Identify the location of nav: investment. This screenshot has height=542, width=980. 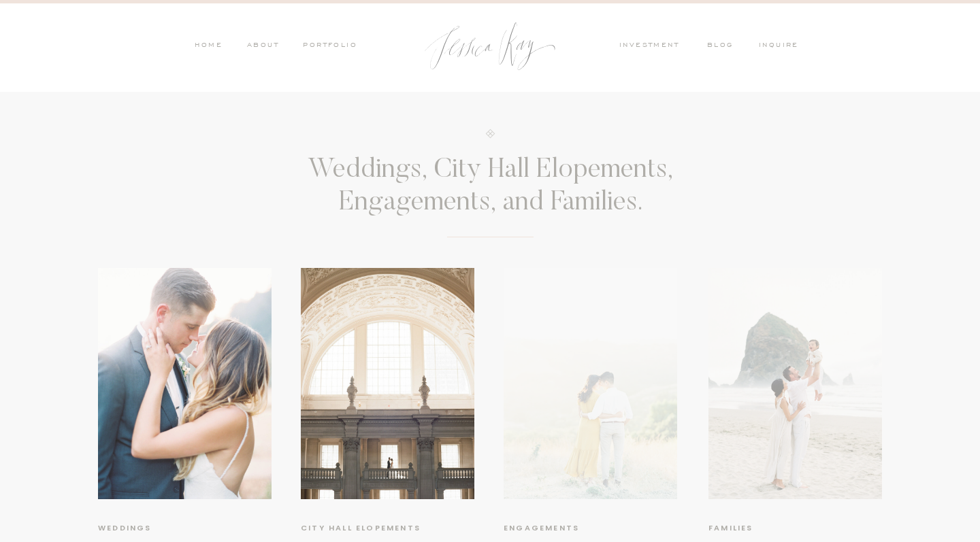
(653, 46).